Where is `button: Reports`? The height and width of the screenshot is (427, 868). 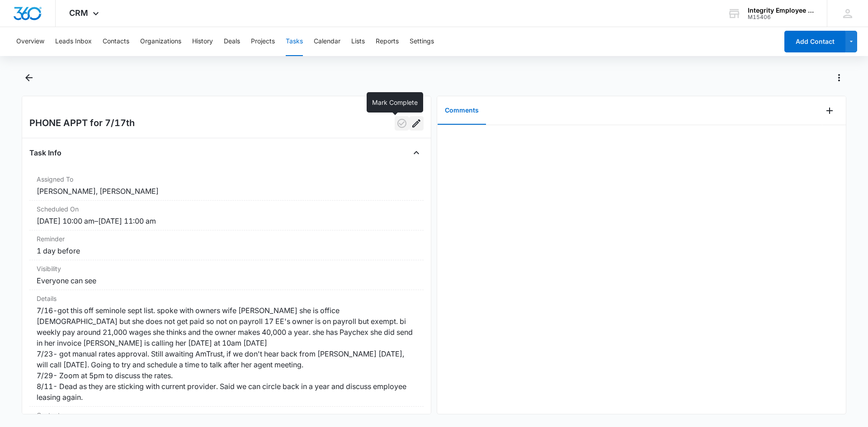
button: Reports is located at coordinates (387, 42).